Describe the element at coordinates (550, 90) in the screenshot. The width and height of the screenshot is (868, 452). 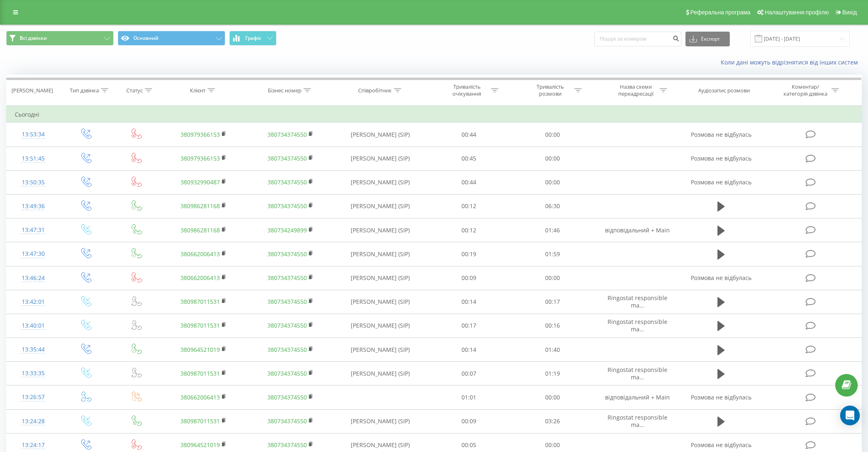
I see `div: Тривалість розмови` at that location.